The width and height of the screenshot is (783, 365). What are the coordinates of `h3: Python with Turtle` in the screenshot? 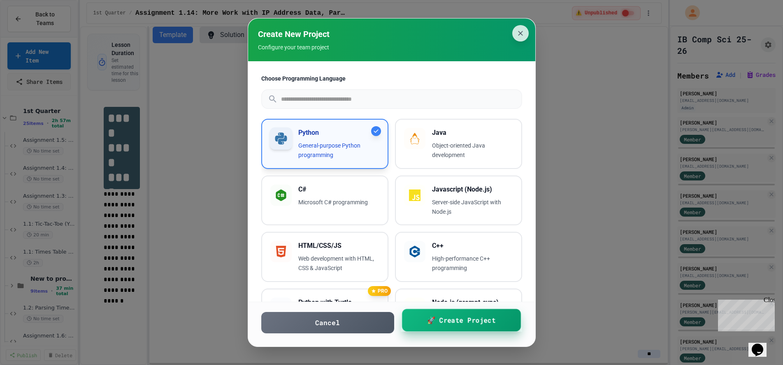 It's located at (339, 303).